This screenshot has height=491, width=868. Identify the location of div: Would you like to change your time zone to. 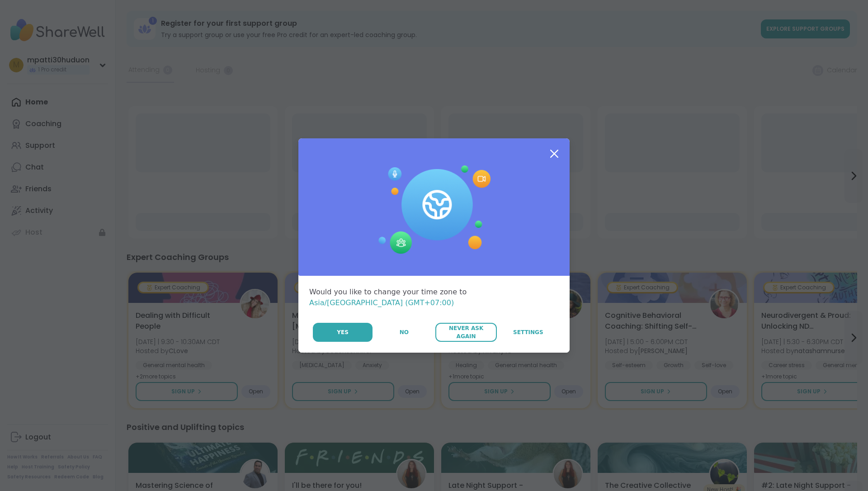
(434, 298).